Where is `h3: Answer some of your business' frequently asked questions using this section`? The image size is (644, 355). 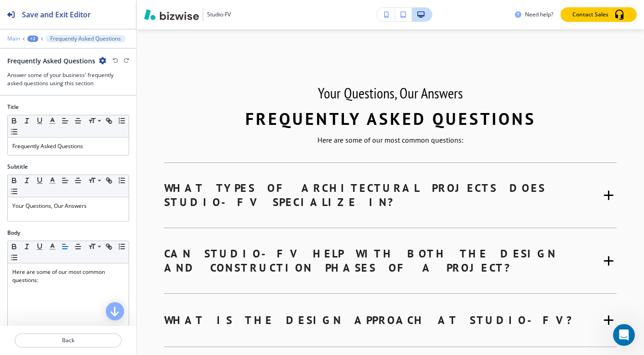 h3: Answer some of your business' frequently asked questions using this section is located at coordinates (68, 79).